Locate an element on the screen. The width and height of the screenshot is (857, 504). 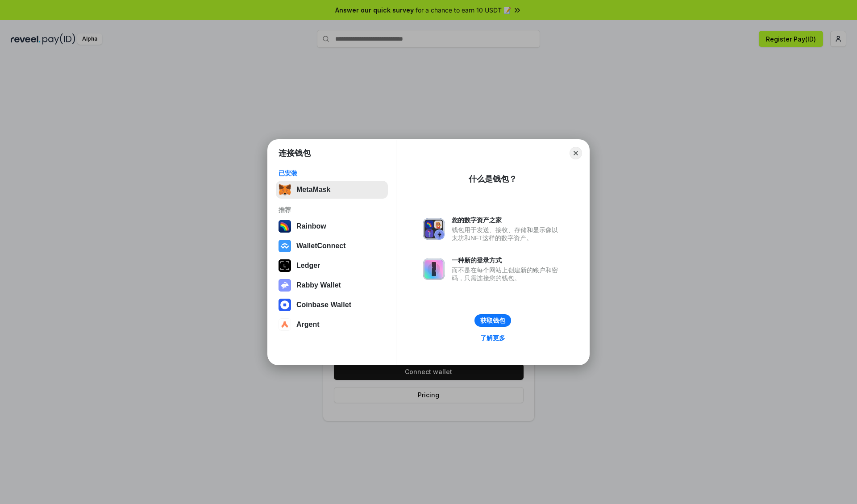
button: Close is located at coordinates (576, 153).